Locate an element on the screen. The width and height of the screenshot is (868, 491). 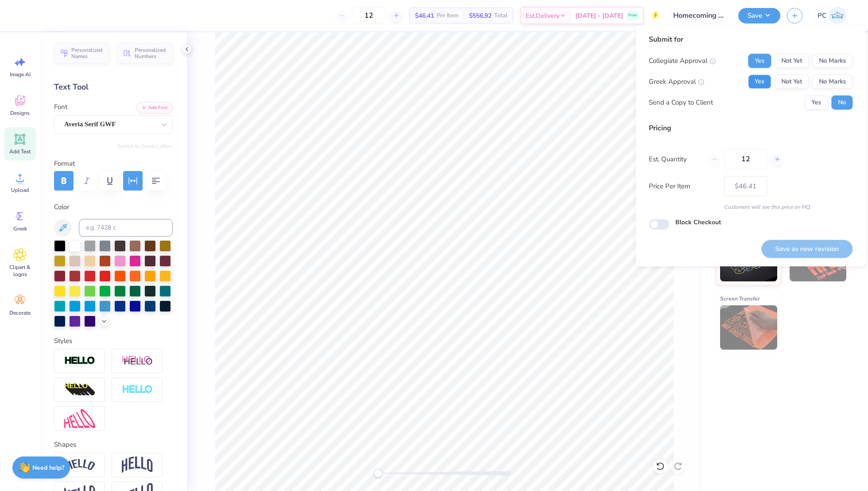
div: Pricing is located at coordinates (751, 128).